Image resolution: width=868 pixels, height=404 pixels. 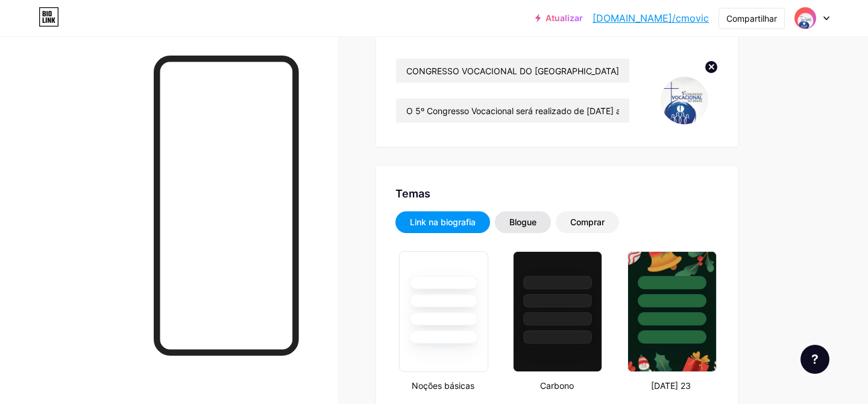 What do you see at coordinates (752, 18) in the screenshot?
I see `font: Compartilhar` at bounding box center [752, 18].